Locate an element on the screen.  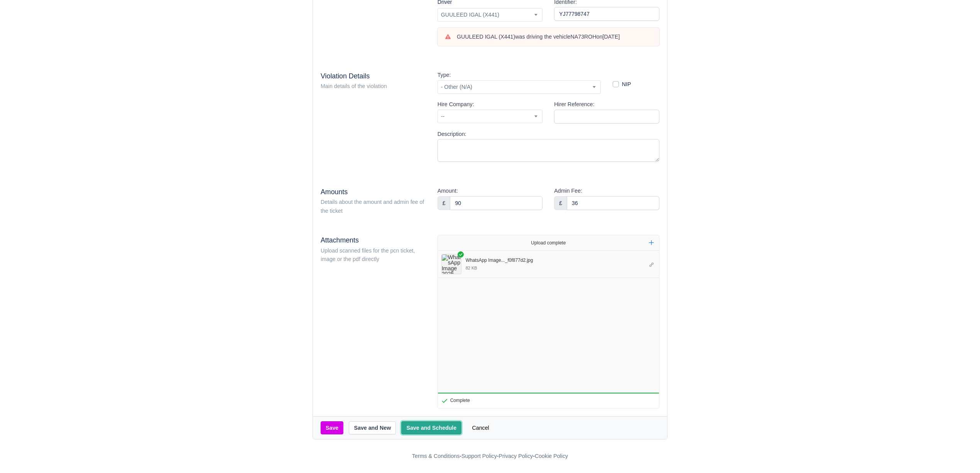
button: Save and Schedule is located at coordinates (432, 428).